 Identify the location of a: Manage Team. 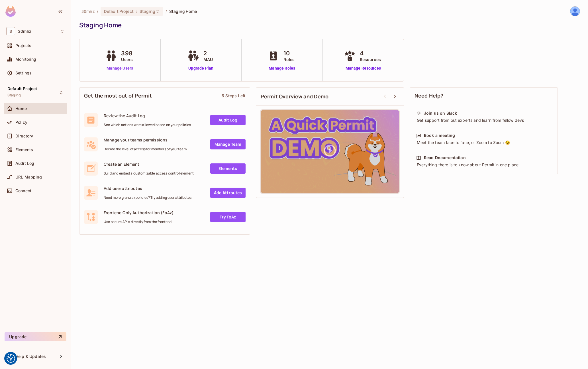
(228, 144).